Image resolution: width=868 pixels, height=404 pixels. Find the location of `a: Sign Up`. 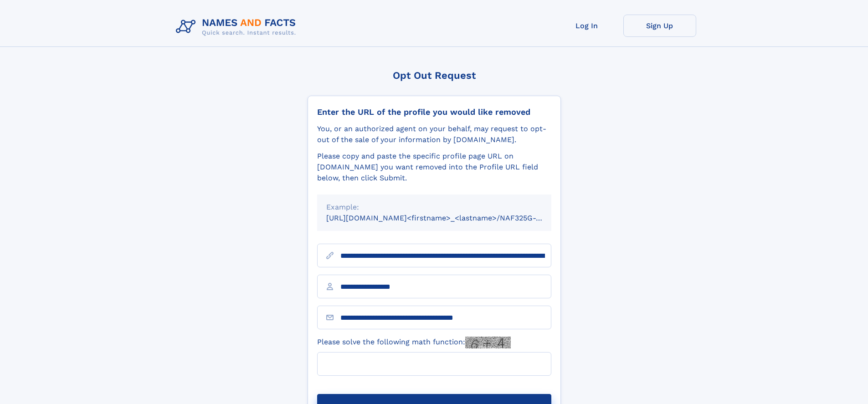

a: Sign Up is located at coordinates (660, 26).